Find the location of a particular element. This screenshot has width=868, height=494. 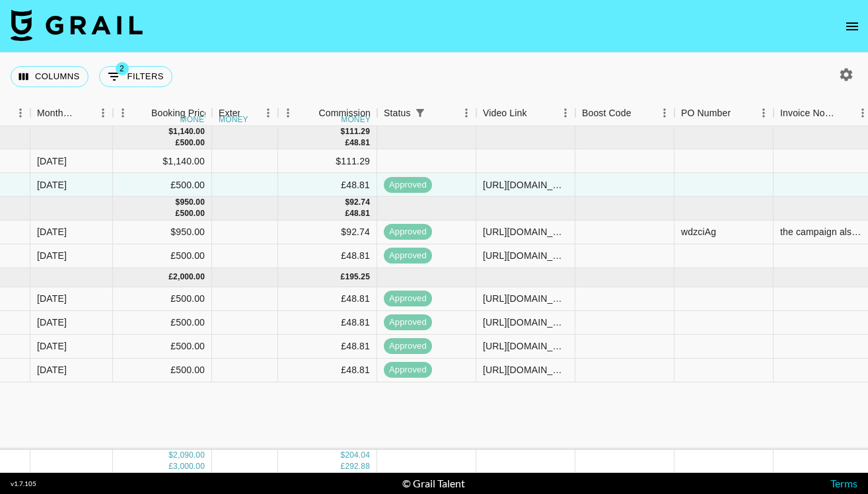

div: https://www.instagram.com/reel/DLdcFmrswR5/ is located at coordinates (525, 370).